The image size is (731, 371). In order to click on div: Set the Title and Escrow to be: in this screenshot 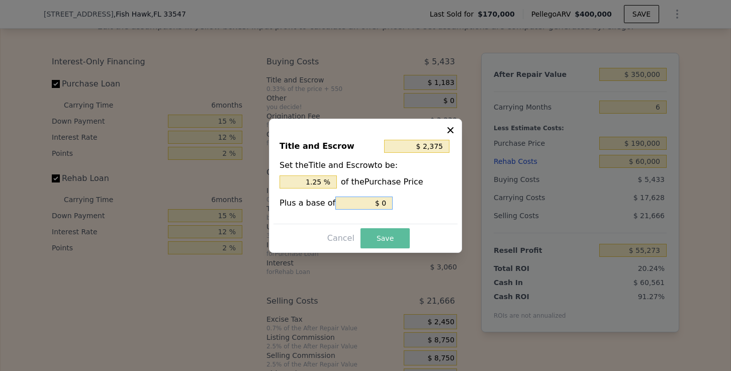, I will do `click(366, 174)`.